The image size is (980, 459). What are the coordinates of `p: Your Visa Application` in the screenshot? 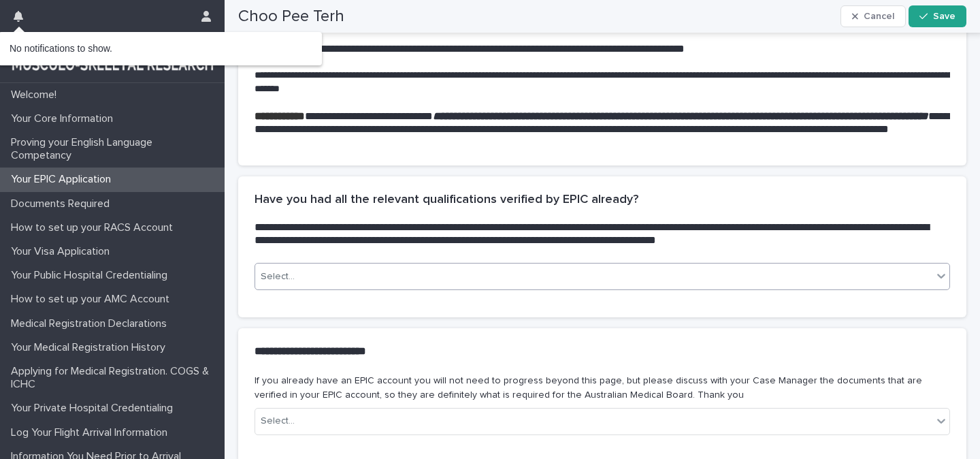 It's located at (63, 251).